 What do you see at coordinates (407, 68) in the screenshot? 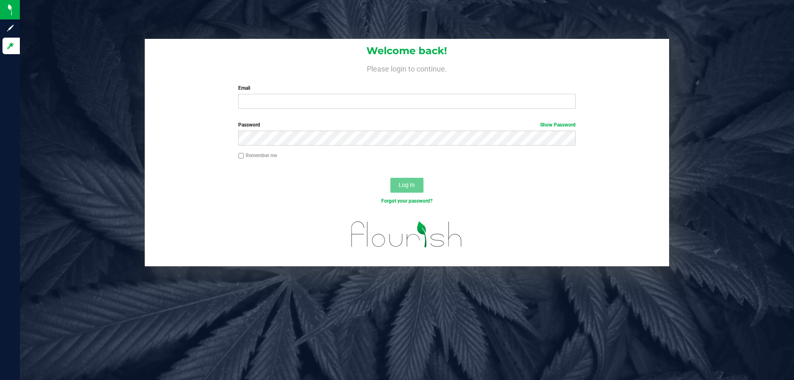
I see `h4: Please login to continue.` at bounding box center [407, 68].